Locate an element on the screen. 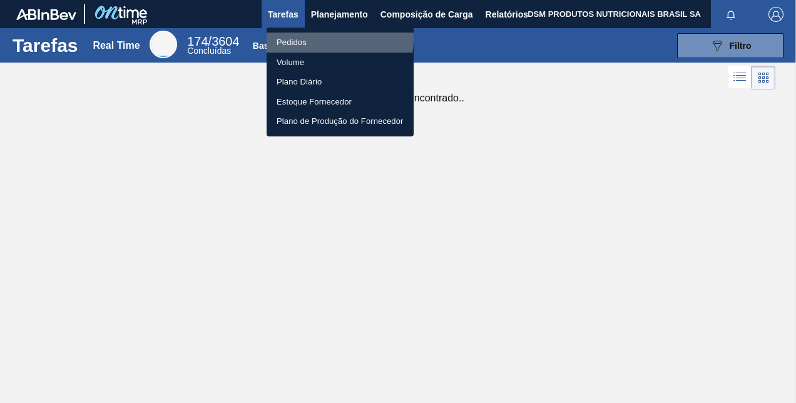  li: Estoque Fornecedor is located at coordinates (340, 102).